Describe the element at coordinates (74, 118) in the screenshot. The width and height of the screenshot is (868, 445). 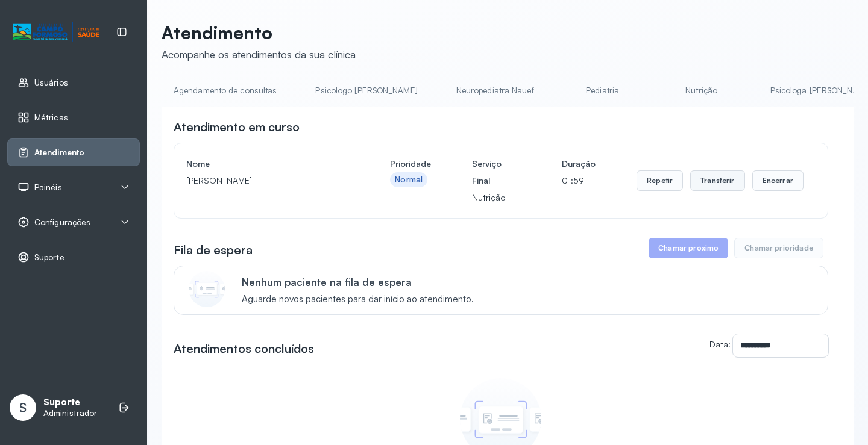
I see `a: Métricas` at that location.